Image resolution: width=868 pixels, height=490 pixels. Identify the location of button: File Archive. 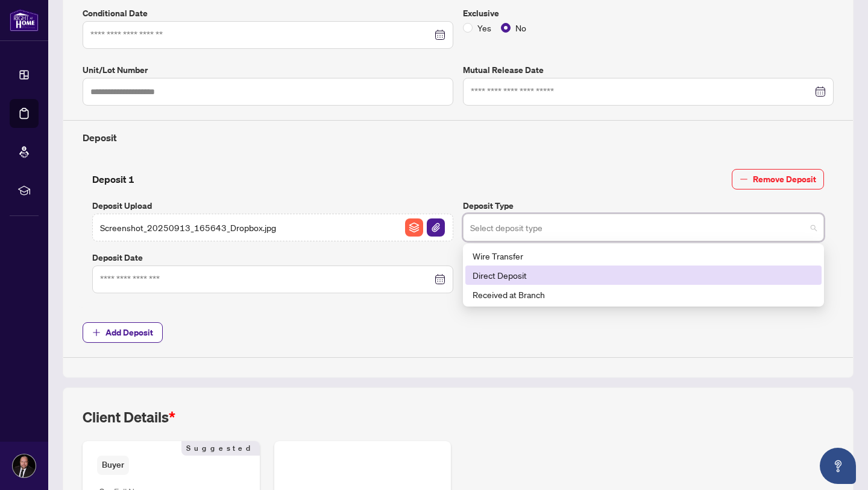
(415, 227).